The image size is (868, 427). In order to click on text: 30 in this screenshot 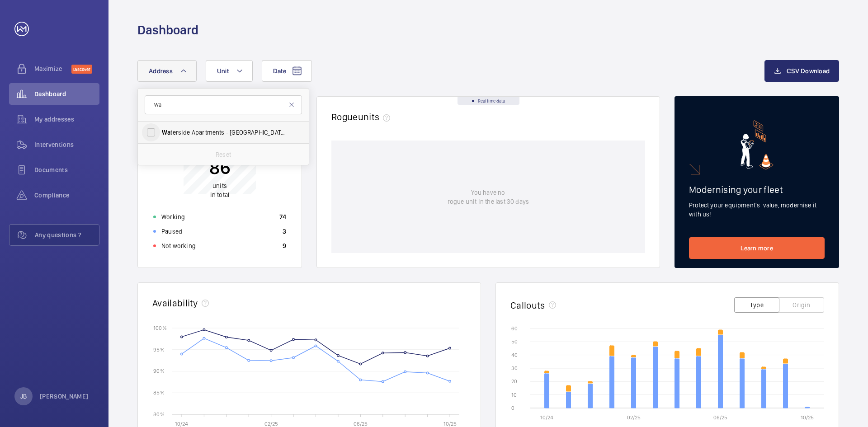, I will do `click(515, 368)`.